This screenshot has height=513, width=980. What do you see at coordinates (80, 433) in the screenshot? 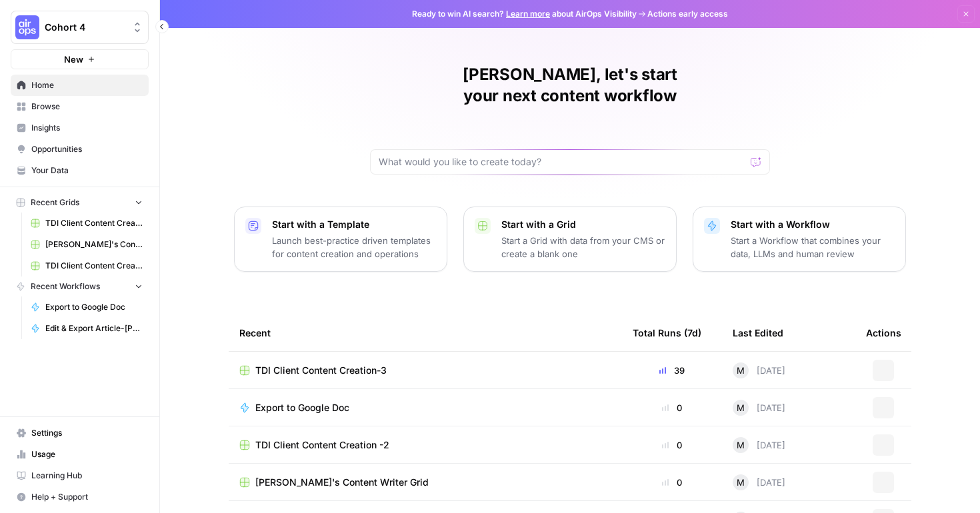
I see `a: Settings` at bounding box center [80, 433].